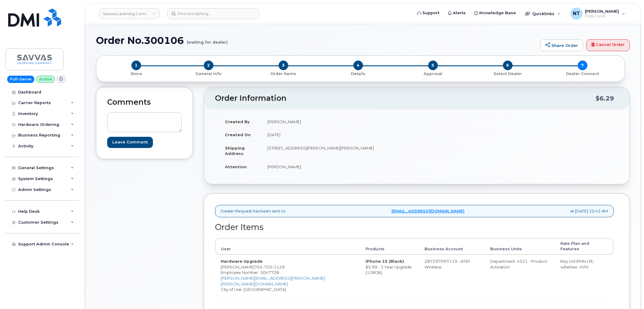 The height and width of the screenshot is (309, 644). What do you see at coordinates (520, 264) in the screenshot?
I see `div: Department: 4S31 - Product Activation` at bounding box center [520, 264].